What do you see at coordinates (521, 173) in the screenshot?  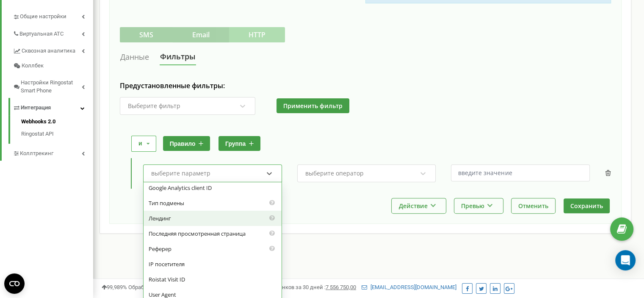 I see `input: введите значение` at bounding box center [521, 173].